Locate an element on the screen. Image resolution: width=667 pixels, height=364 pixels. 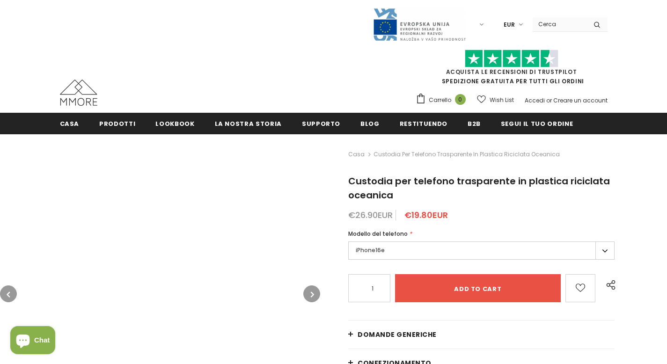
a: Javni Razpis is located at coordinates (420, 24).